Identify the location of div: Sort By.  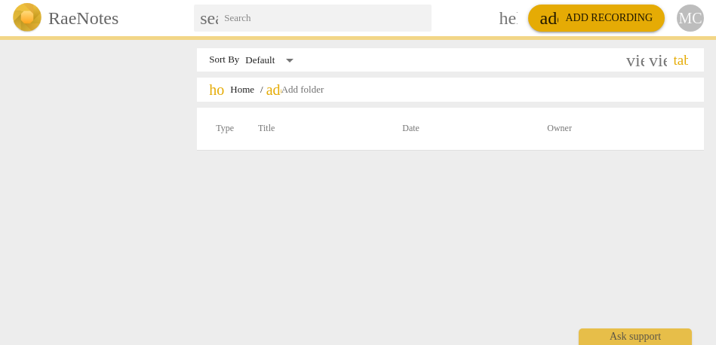
(224, 60).